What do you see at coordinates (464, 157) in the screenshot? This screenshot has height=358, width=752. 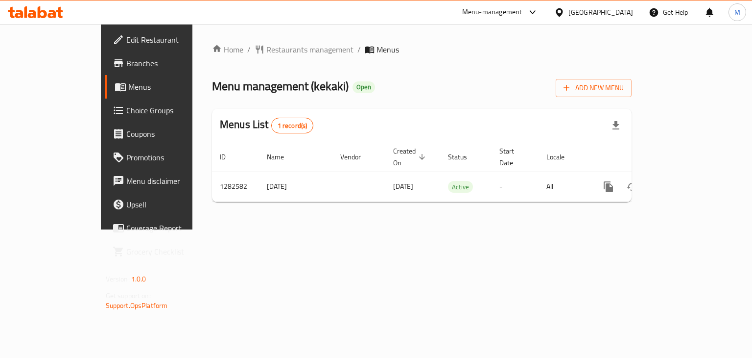 I see `span: Status` at bounding box center [464, 157].